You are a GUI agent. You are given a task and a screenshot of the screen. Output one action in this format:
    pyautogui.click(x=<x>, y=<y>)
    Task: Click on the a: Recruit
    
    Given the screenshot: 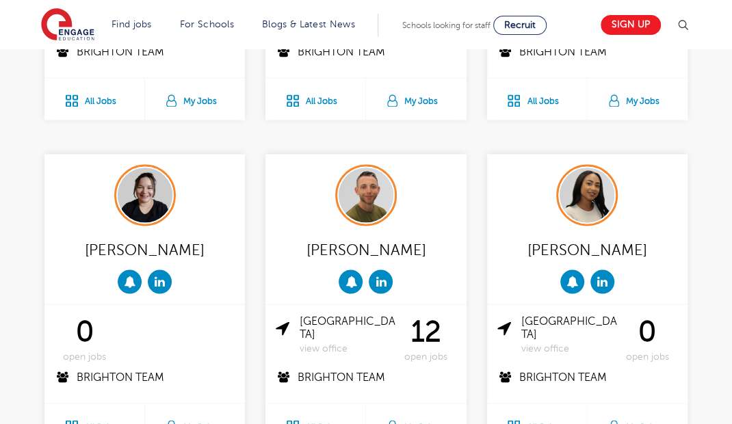 What is the action you would take?
    pyautogui.click(x=520, y=25)
    